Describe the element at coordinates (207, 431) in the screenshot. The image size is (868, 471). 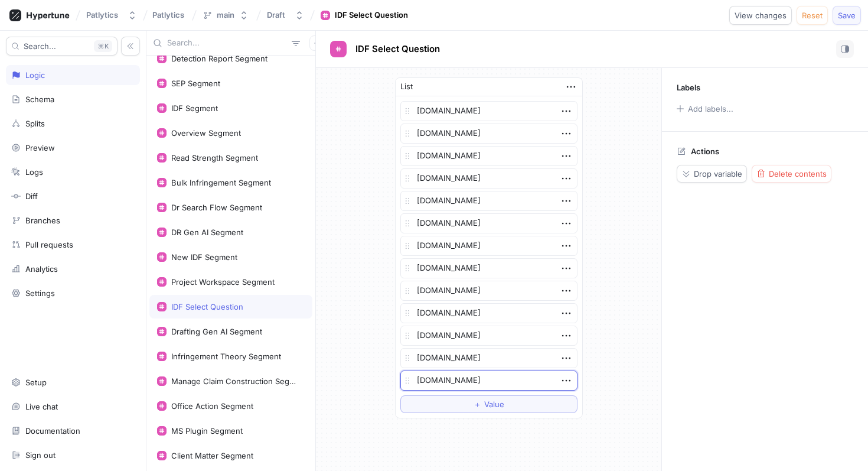
I see `div: MS Plugin Segment` at that location.